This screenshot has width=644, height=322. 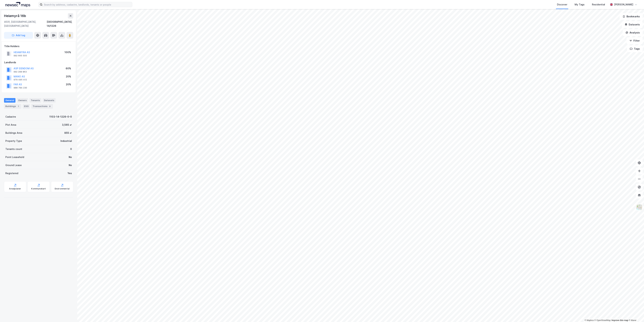 What do you see at coordinates (14, 141) in the screenshot?
I see `div: Property Type` at bounding box center [14, 141].